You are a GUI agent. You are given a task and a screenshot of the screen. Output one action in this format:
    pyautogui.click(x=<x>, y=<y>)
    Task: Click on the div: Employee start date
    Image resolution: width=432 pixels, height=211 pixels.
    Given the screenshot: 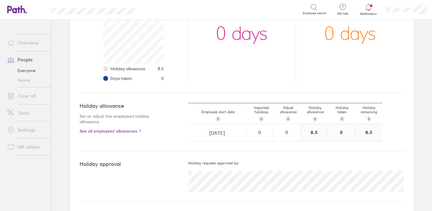 What is the action you would take?
    pyautogui.click(x=218, y=116)
    